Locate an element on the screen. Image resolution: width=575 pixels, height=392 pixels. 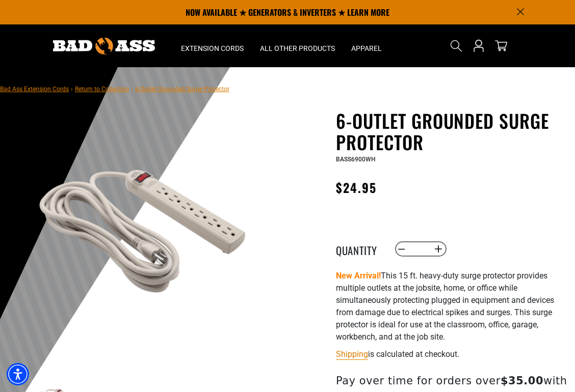
span: $24.95 is located at coordinates (356, 187).